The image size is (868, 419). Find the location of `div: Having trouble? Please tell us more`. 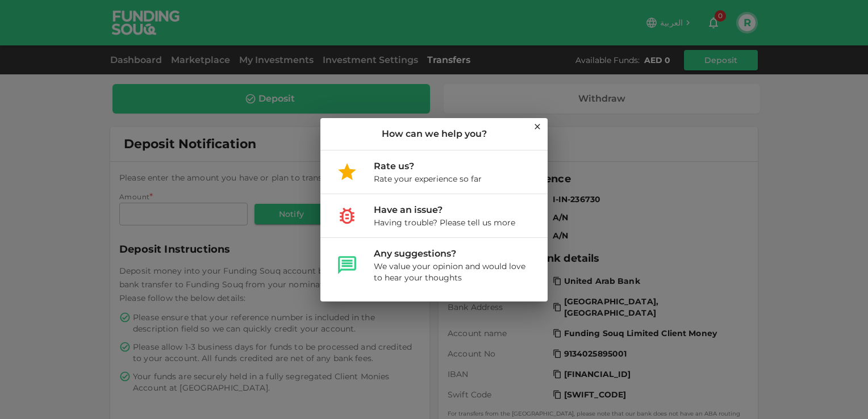

div: Having trouble? Please tell us more is located at coordinates (444, 223).